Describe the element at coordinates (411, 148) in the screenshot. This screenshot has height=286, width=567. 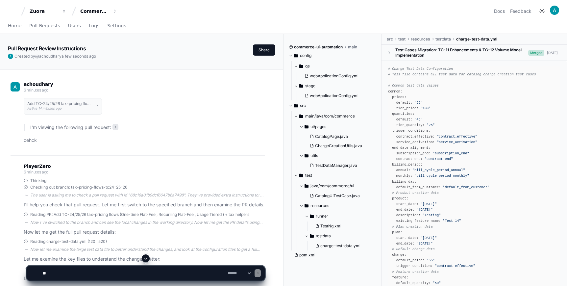
I see `span: end_date_alignment:` at that location.